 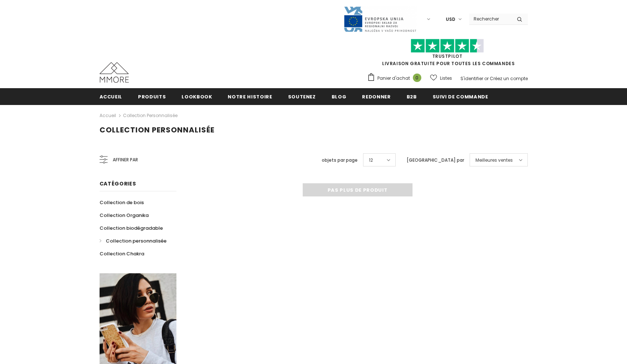 What do you see at coordinates (196, 97) in the screenshot?
I see `span: Lookbook` at bounding box center [196, 97].